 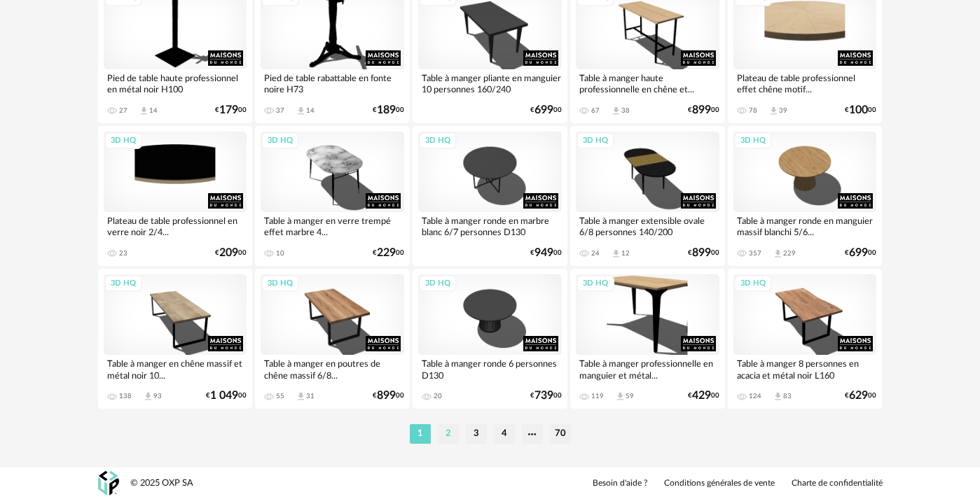 I want to click on div: 39, so click(x=783, y=110).